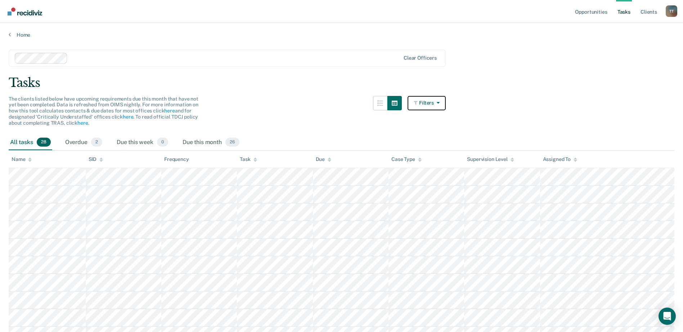  Describe the element at coordinates (667, 317) in the screenshot. I see `div: Open Intercom Messenger` at that location.